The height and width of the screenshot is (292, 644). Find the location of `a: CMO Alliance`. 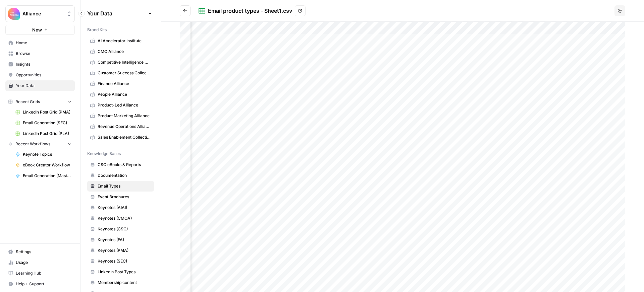

a: CMO Alliance is located at coordinates (121, 51).